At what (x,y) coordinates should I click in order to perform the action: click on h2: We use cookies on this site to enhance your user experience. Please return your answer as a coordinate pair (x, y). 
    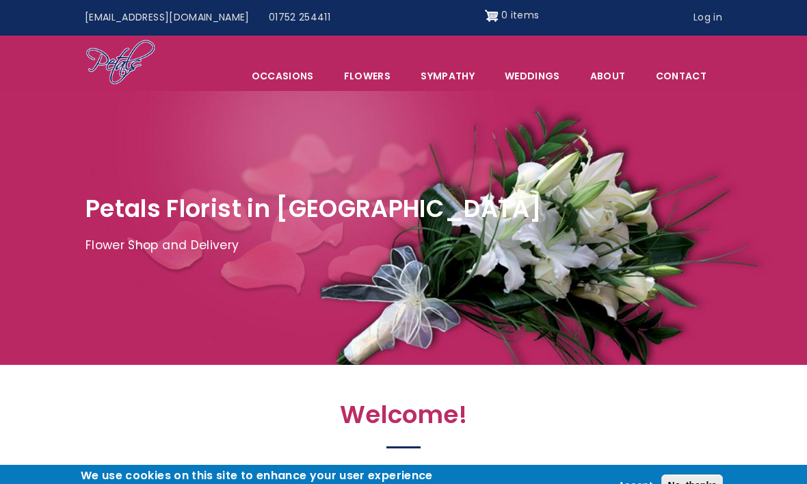
    Looking at the image, I should click on (256, 475).